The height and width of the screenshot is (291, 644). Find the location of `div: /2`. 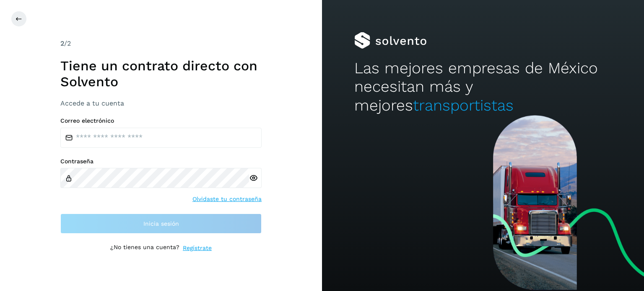

div: /2 is located at coordinates (161, 43).